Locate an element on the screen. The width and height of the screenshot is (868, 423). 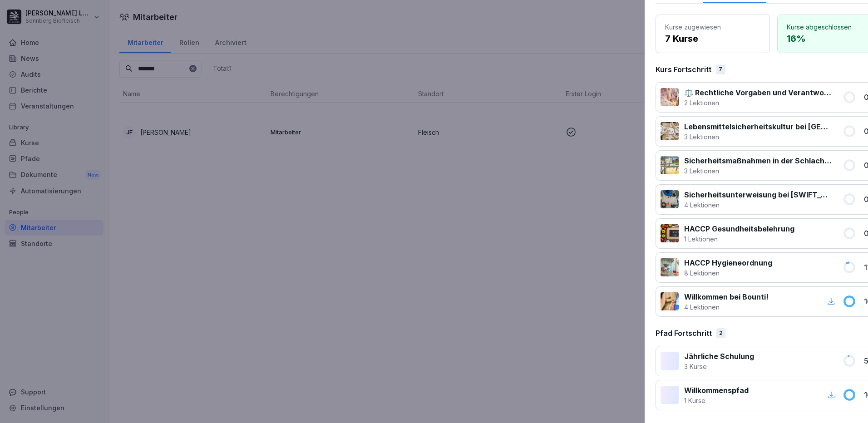
p: 8 Lektionen is located at coordinates (729, 272).